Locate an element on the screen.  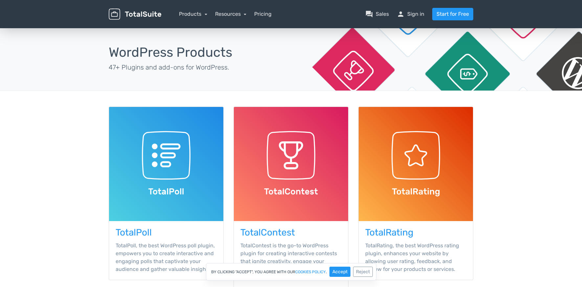
img: TotalPoll WordPress Plugin is located at coordinates (166, 164).